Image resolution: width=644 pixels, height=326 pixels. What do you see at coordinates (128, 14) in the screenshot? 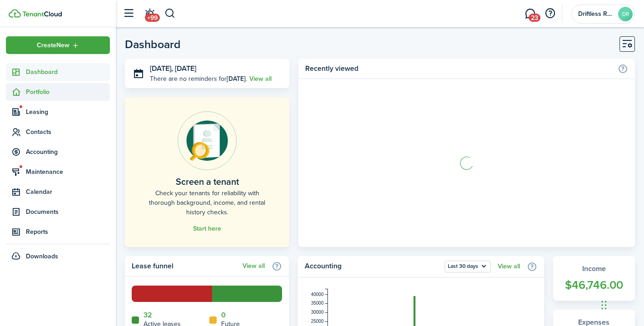
I see `button: Open sidebar` at bounding box center [128, 14].